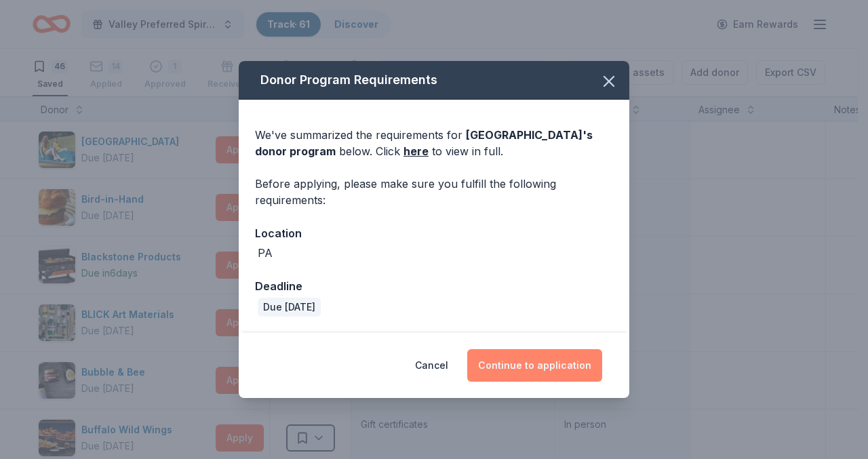 This screenshot has width=868, height=459. What do you see at coordinates (434, 80) in the screenshot?
I see `div: Donor Program Requirements` at bounding box center [434, 80].